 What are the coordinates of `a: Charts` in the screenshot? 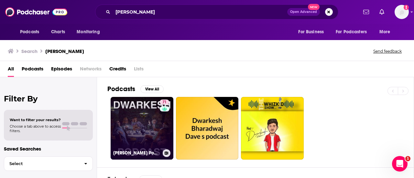 It's located at (58, 32).